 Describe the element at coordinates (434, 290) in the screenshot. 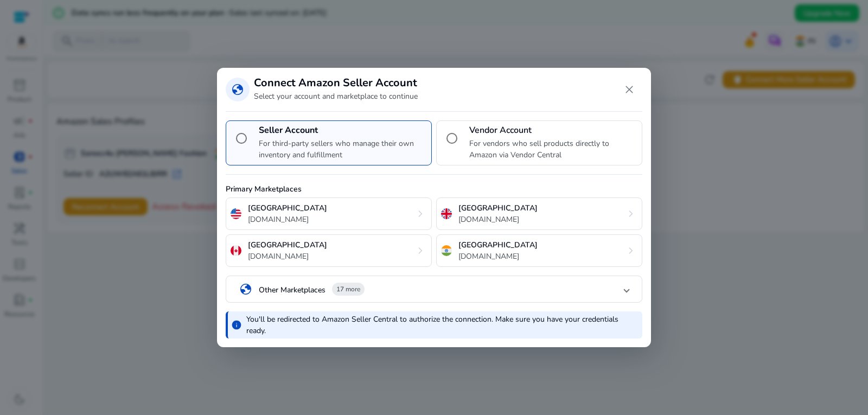

I see `mat-expansion-panel-header: globeOther Marketplaces17 more` at that location.